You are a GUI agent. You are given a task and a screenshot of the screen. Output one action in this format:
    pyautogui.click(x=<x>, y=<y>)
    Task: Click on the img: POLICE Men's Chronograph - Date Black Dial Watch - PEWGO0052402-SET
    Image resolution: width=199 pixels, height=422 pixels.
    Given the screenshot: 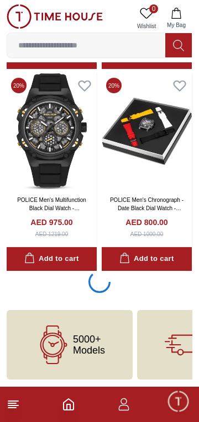 What is the action you would take?
    pyautogui.click(x=146, y=131)
    